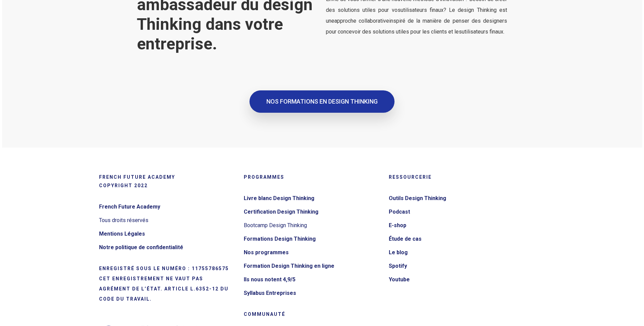  Describe the element at coordinates (312, 280) in the screenshot. I see `a: Ils nous notent 4,9/5` at that location.